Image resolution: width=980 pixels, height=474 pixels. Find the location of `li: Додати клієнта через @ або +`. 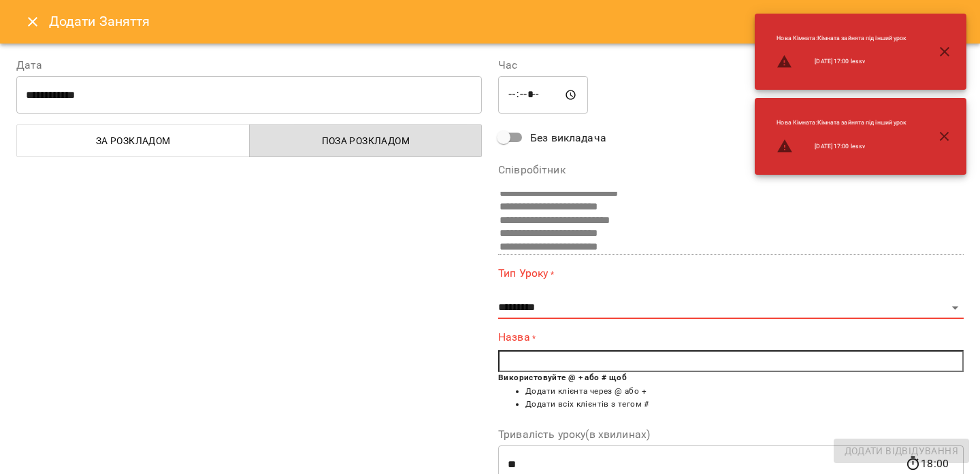

li: Додати клієнта через @ або + is located at coordinates (745, 392).